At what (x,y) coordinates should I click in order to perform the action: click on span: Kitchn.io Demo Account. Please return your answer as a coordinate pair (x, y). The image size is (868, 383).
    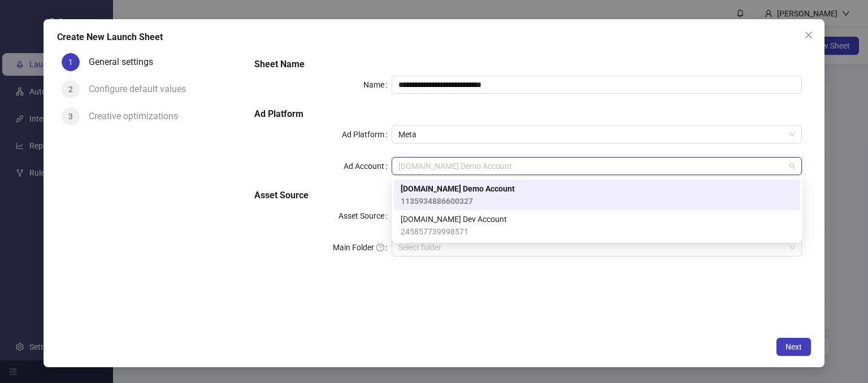
    Looking at the image, I should click on (597, 166).